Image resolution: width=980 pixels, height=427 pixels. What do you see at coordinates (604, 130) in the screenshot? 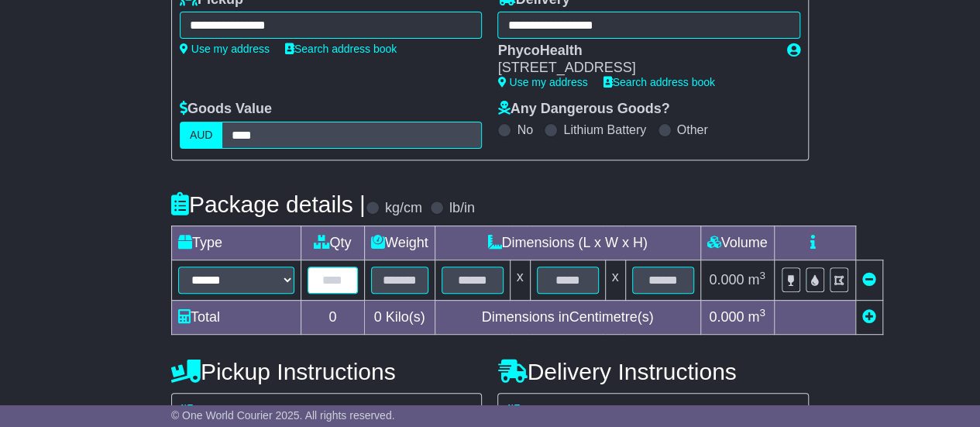
I see `label: Lithium Battery` at bounding box center [604, 130].